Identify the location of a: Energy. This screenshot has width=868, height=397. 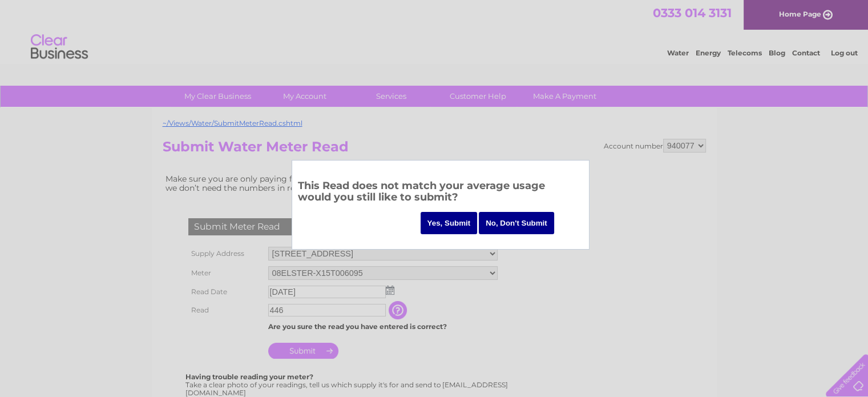
(708, 53).